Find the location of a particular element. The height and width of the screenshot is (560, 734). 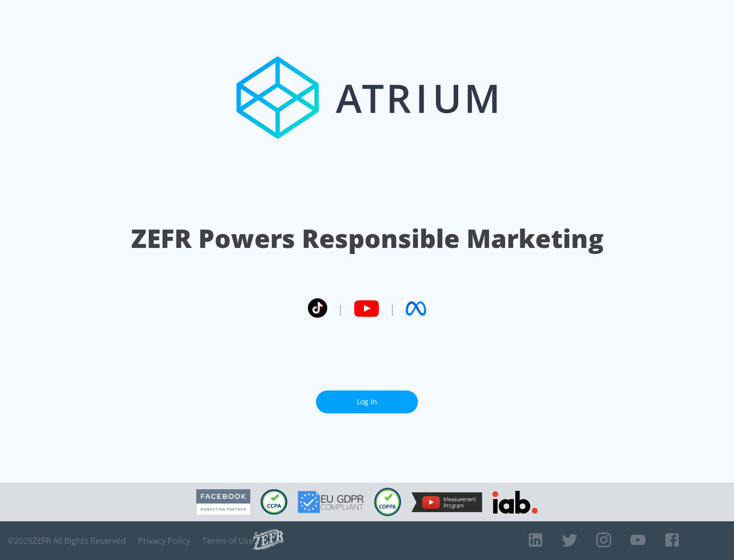

img: GDPR Compliant is located at coordinates (331, 502).